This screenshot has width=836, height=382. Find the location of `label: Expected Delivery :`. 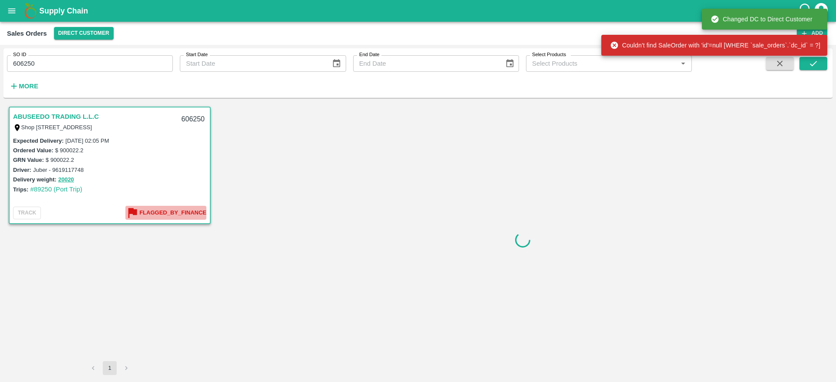

label: Expected Delivery : is located at coordinates (38, 141).